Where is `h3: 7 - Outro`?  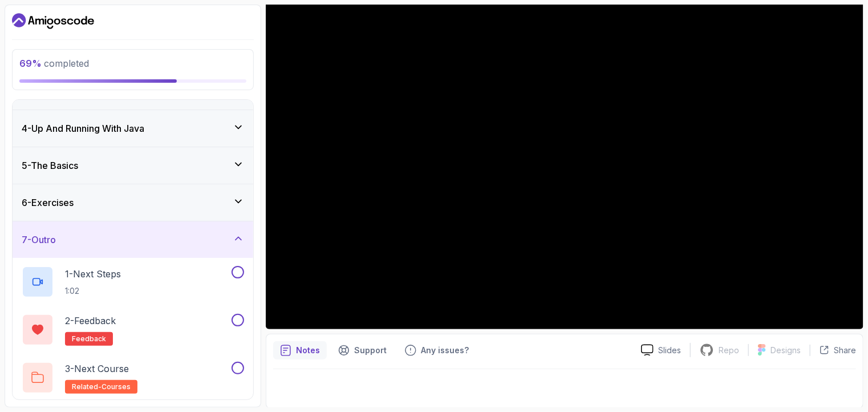
h3: 7 - Outro is located at coordinates (39, 240).